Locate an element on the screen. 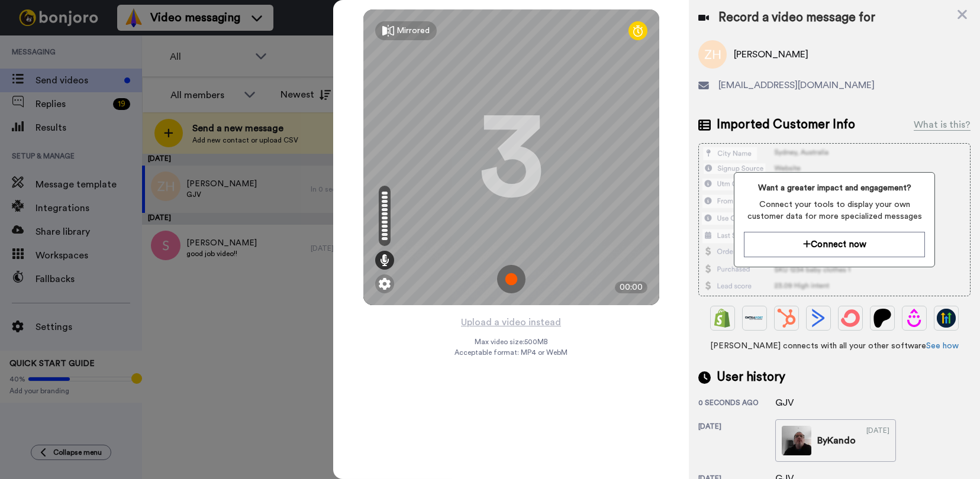 Image resolution: width=980 pixels, height=479 pixels. img: Ontraport is located at coordinates (755, 318).